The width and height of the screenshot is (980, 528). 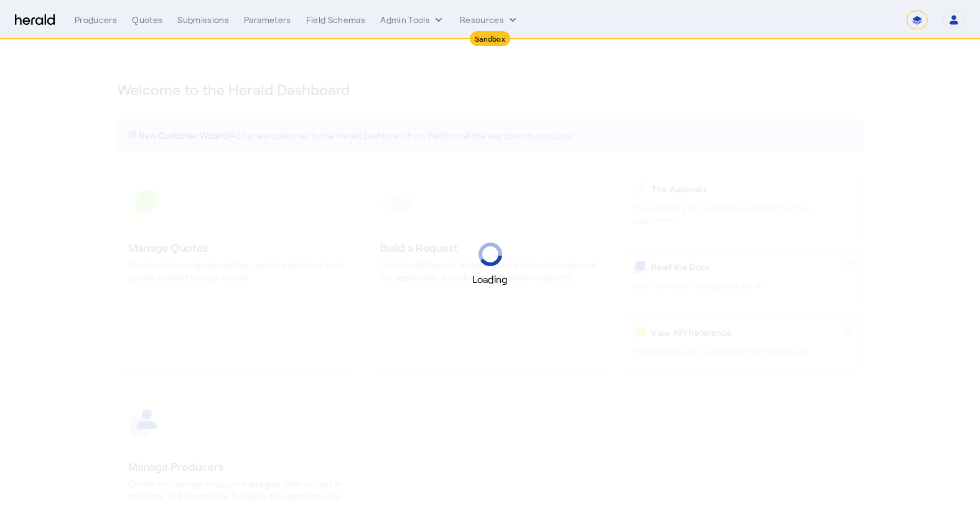 What do you see at coordinates (412, 20) in the screenshot?
I see `button: internal dropdown menu` at bounding box center [412, 20].